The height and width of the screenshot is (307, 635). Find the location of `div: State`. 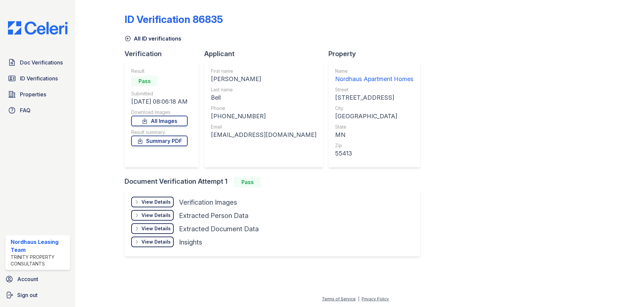

div: State is located at coordinates (374, 127).